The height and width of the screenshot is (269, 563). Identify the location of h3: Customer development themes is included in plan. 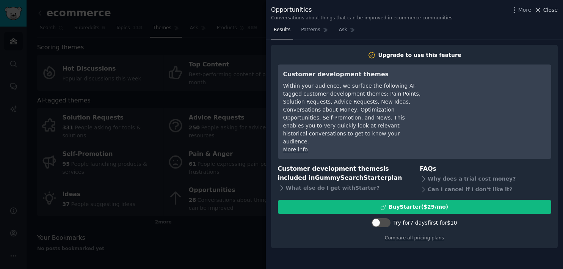
(343, 173).